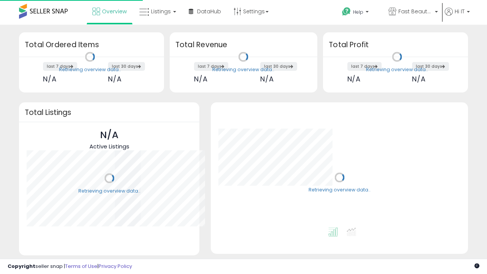 The width and height of the screenshot is (487, 274). I want to click on span: Hi IT, so click(460, 11).